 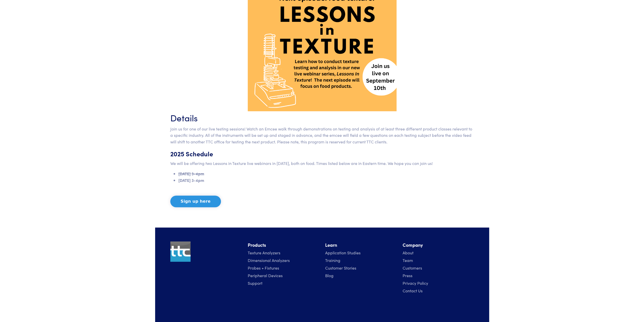 I want to click on h5: 2025 Schedule, so click(x=322, y=154).